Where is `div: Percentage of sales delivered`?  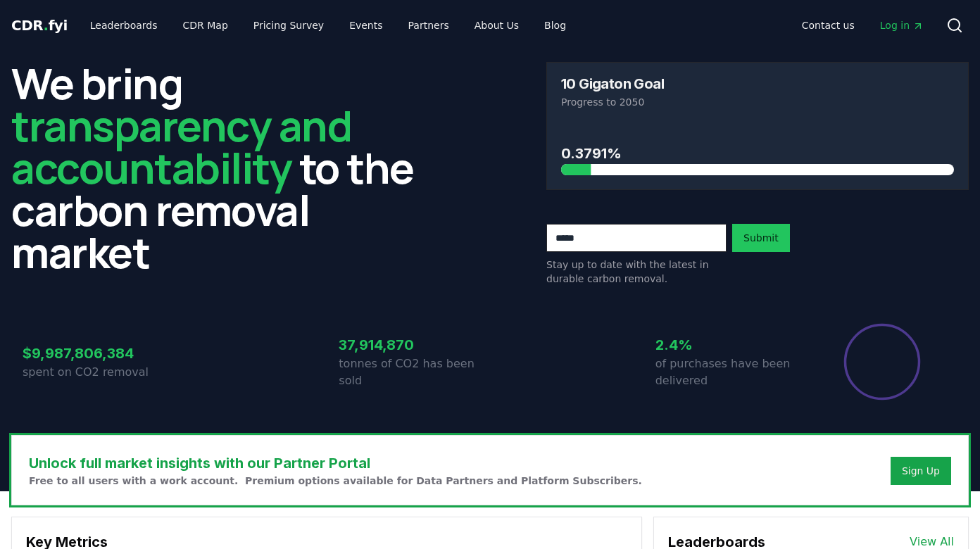 div: Percentage of sales delivered is located at coordinates (882, 362).